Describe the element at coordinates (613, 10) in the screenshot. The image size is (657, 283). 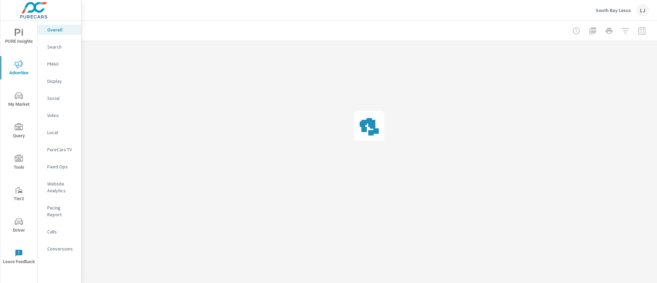
I see `p: South Bay Lexus` at that location.